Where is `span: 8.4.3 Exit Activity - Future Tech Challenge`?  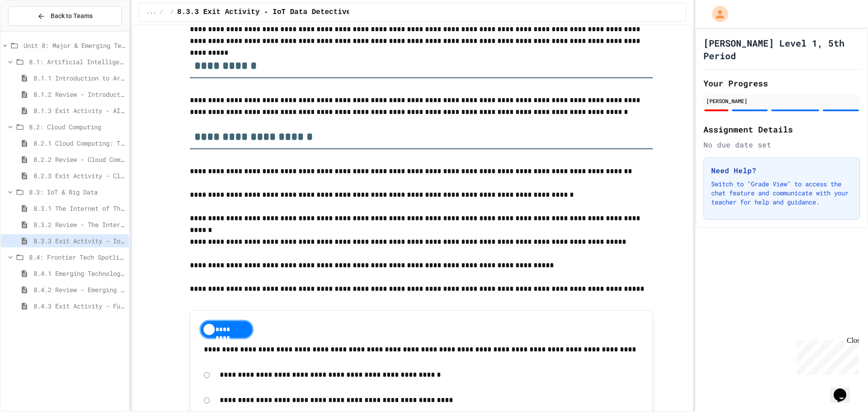
span: 8.4.3 Exit Activity - Future Tech Challenge is located at coordinates (79, 306).